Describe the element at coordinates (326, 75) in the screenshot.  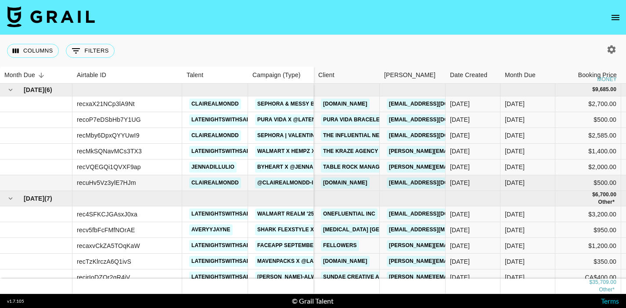
I see `div: Client` at that location.